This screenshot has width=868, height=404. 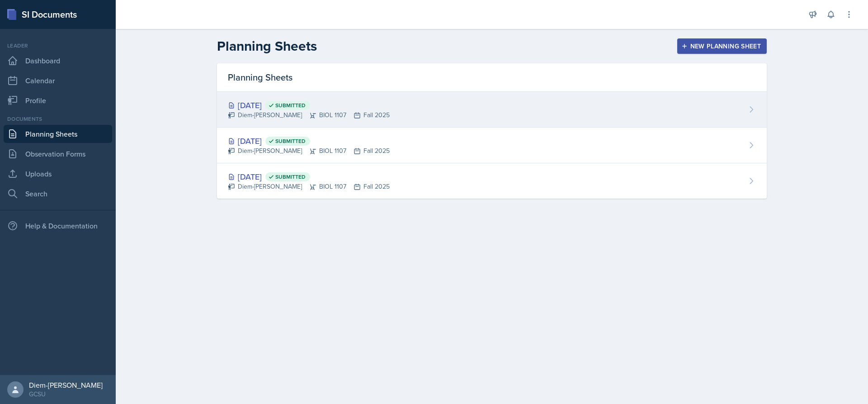 What do you see at coordinates (722, 47) in the screenshot?
I see `div: New Planning Sheet` at bounding box center [722, 47].